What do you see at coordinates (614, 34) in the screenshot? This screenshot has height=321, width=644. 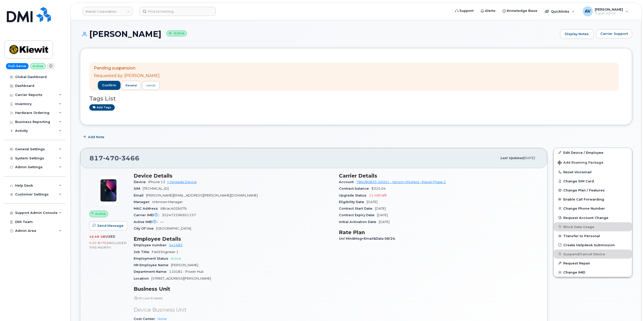 I see `button: Carrier Support` at bounding box center [614, 34].